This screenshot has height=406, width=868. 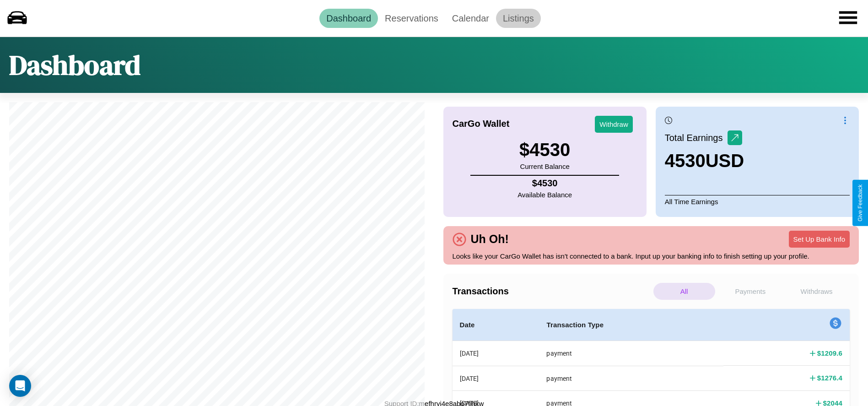 I want to click on h4: Date, so click(x=496, y=325).